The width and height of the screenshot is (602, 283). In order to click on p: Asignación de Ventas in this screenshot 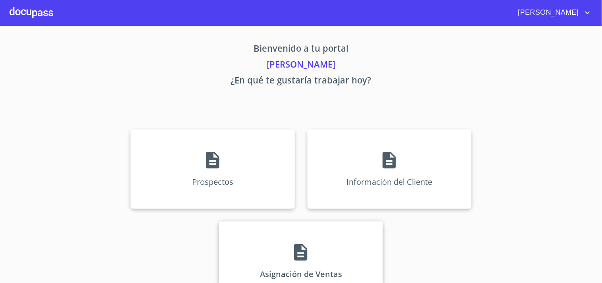, I will do `click(301, 273)`.